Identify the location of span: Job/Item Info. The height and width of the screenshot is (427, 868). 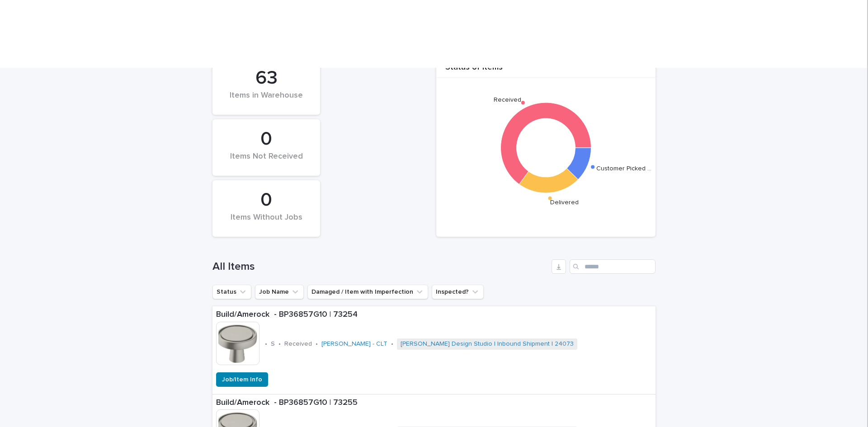
(242, 379).